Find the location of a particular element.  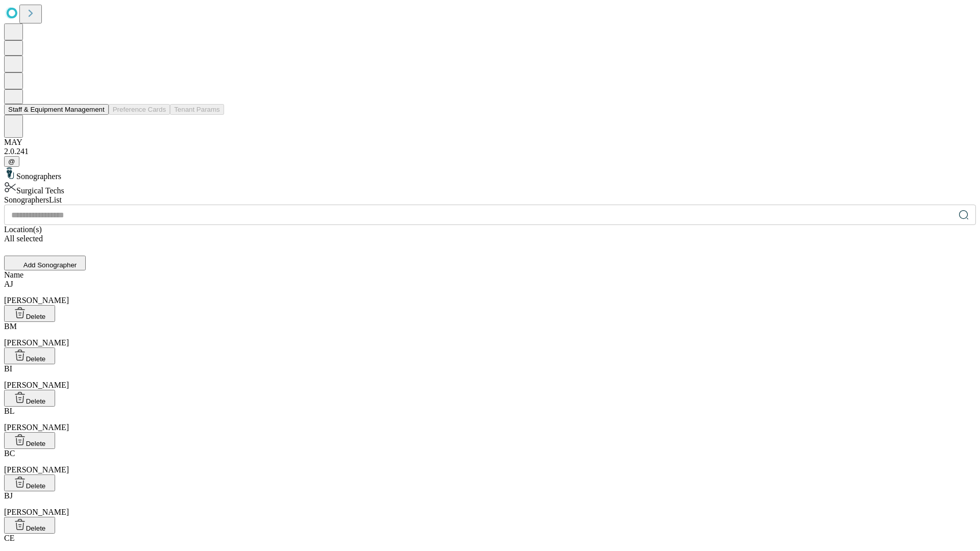

span: BC is located at coordinates (9, 453).